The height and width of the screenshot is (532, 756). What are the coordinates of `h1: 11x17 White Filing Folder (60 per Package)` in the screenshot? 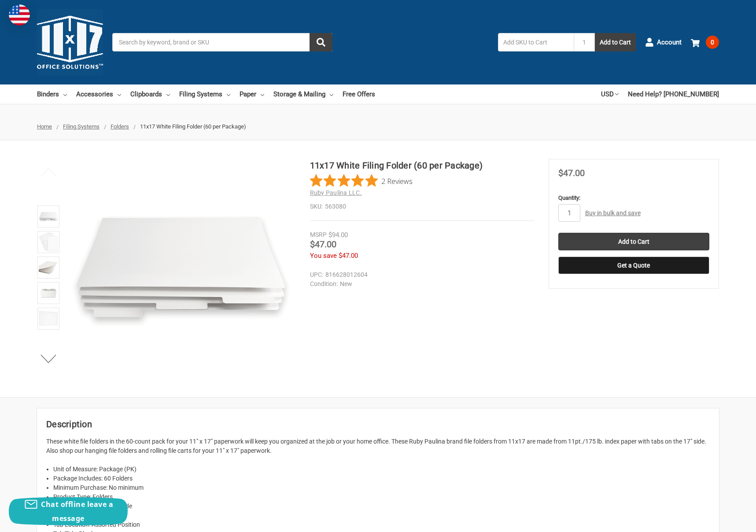 It's located at (422, 165).